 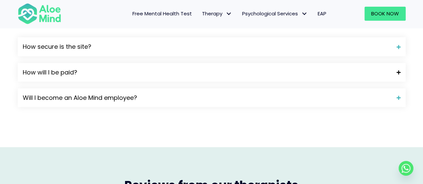 I want to click on a: Free Mental Health Test, so click(x=162, y=14).